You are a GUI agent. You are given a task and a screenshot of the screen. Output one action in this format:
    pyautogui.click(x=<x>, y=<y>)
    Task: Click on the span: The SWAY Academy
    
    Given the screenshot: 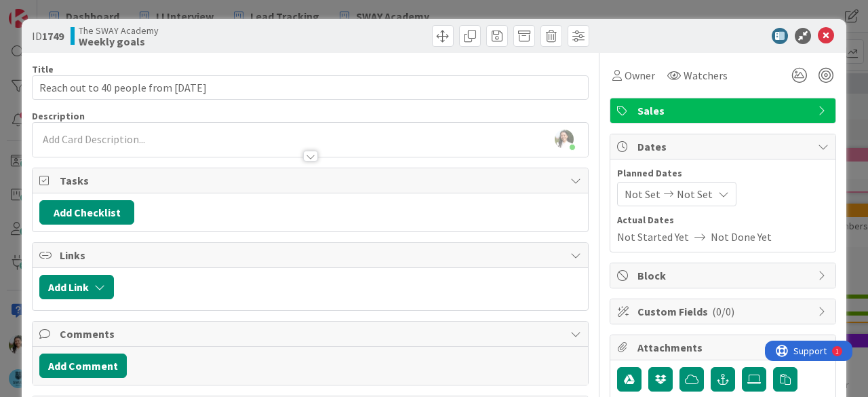 What is the action you would take?
    pyautogui.click(x=119, y=30)
    